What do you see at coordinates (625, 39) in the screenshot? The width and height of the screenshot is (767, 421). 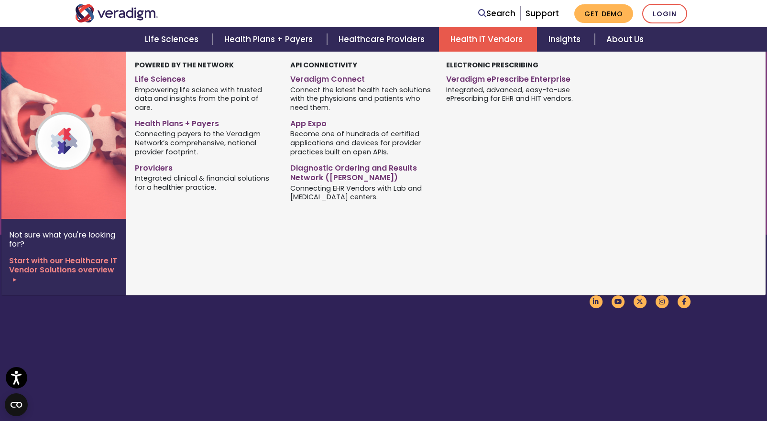 I see `a: About Us` at bounding box center [625, 39].